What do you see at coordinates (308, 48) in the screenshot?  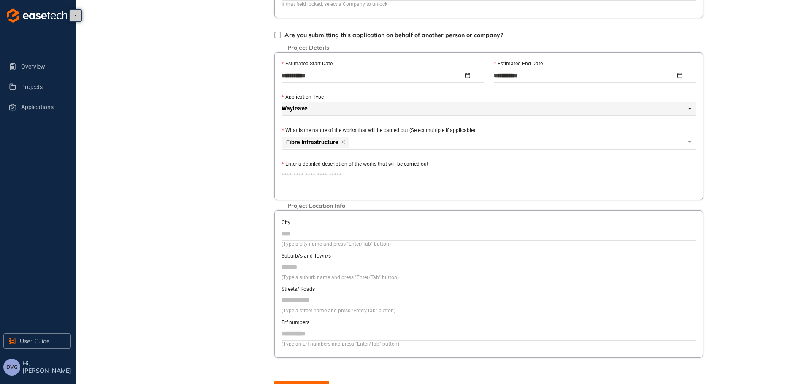 I see `span: Project Details` at bounding box center [308, 48].